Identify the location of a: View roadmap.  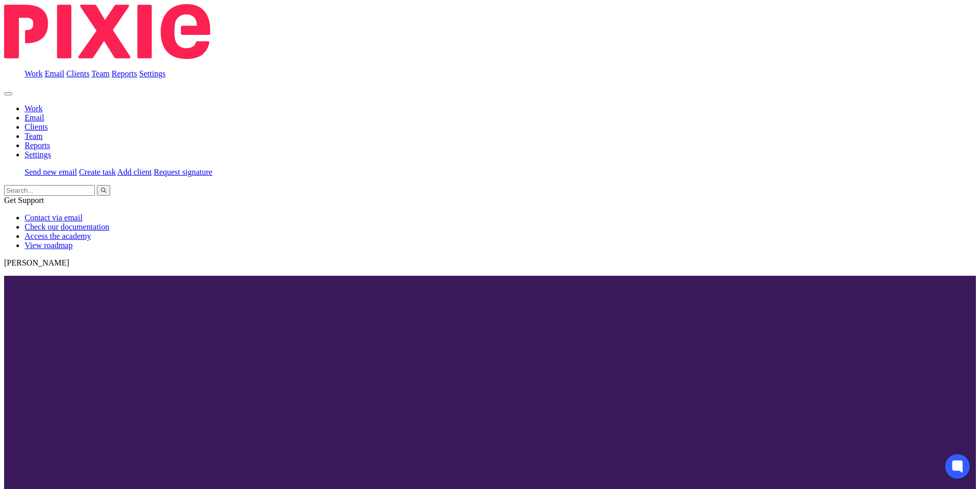
(49, 245).